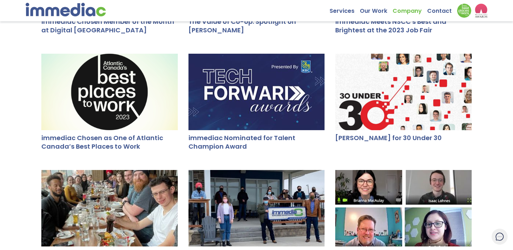  What do you see at coordinates (102, 142) in the screenshot?
I see `a: immediac Chosen as One of Atlantic Canada’s Best Places to Work` at bounding box center [102, 142].